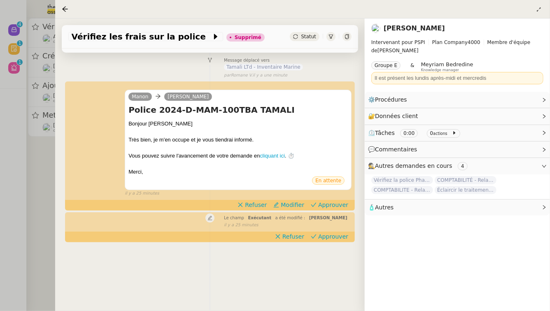 This screenshot has width=550, height=311. I want to click on span: Vérifiez la police Pharaon Deema, so click(403, 180).